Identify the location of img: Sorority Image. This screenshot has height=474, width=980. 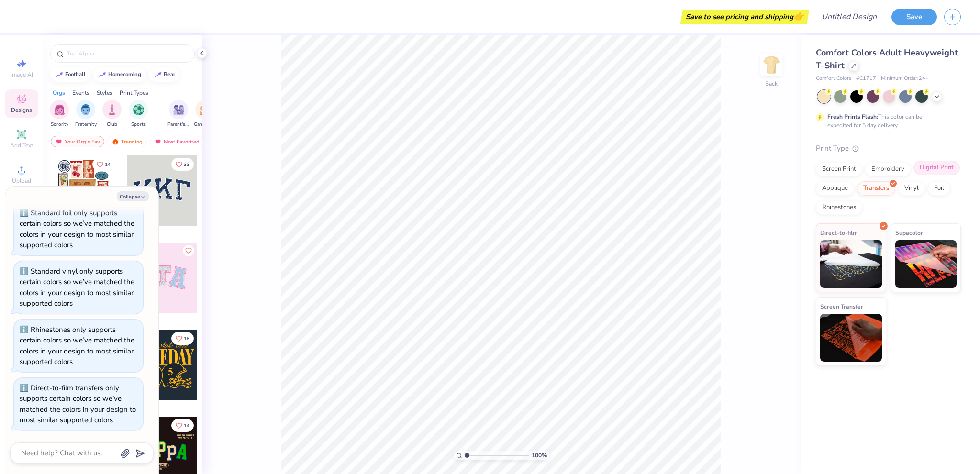
(60, 109).